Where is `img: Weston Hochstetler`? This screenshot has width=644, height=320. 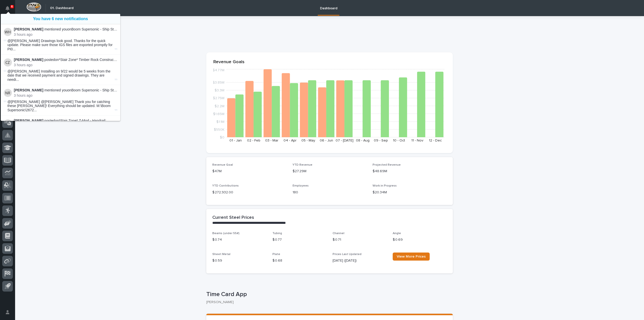 img: Weston Hochstetler is located at coordinates (8, 32).